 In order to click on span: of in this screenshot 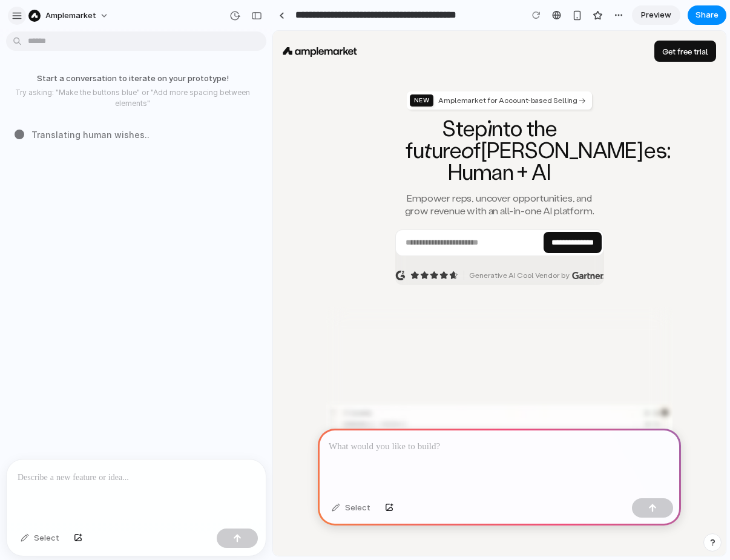, I will do `click(198, 119)`.